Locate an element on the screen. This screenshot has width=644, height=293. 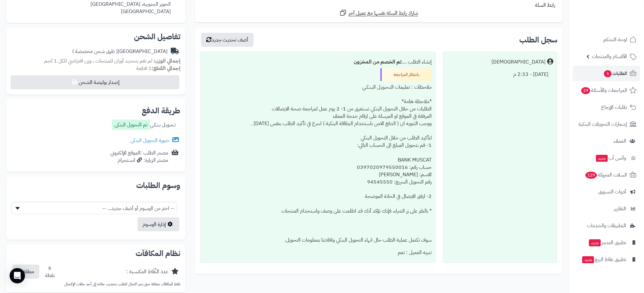
h2: نظام المكافآت is located at coordinates (96, 254).